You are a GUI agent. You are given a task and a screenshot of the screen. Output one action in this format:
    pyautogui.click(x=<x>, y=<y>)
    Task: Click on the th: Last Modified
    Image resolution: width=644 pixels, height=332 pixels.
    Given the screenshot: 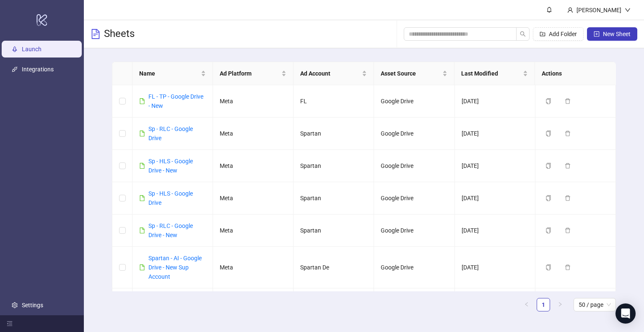 What is the action you would take?
    pyautogui.click(x=495, y=73)
    